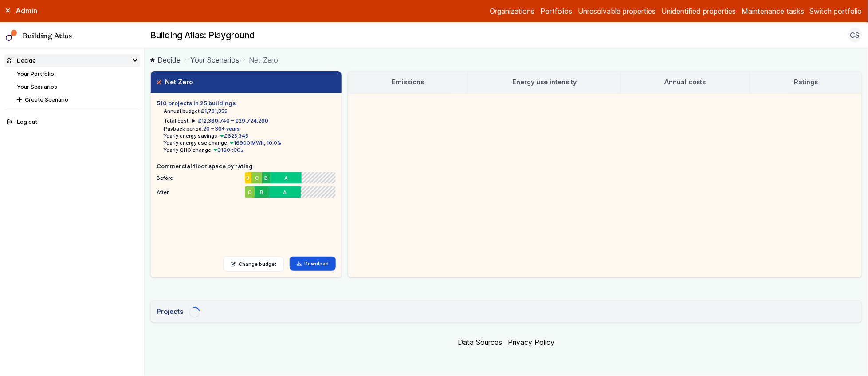  I want to click on li: Yearly energy savings:, so click(250, 136).